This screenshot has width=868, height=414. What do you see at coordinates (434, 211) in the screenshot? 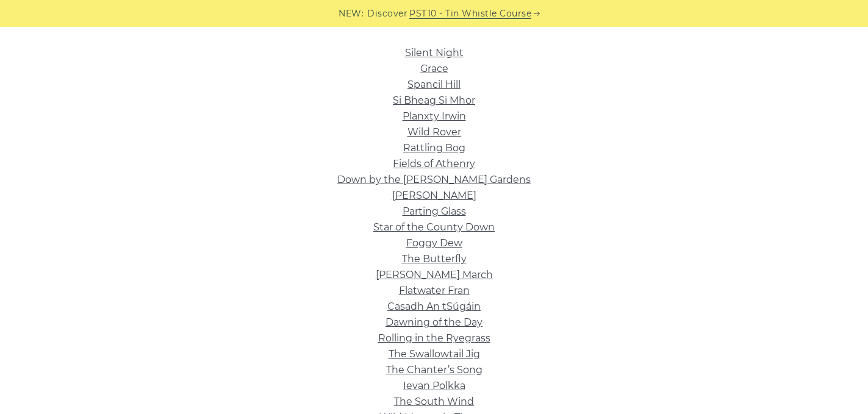
I see `a: Parting Glass` at bounding box center [434, 211].